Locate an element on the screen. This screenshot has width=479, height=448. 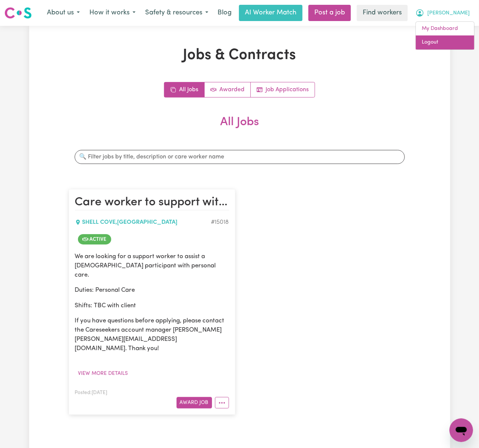
p: Shifts: TBC with client is located at coordinates (151, 306).